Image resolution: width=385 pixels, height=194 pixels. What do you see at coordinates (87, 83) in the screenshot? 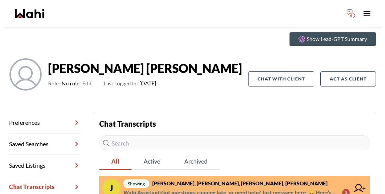
I see `button: Edit` at bounding box center [87, 83].